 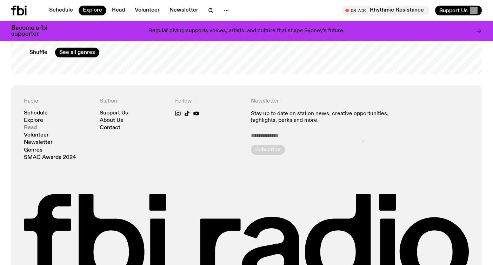 What do you see at coordinates (38, 53) in the screenshot?
I see `button: Shuffle` at bounding box center [38, 53].